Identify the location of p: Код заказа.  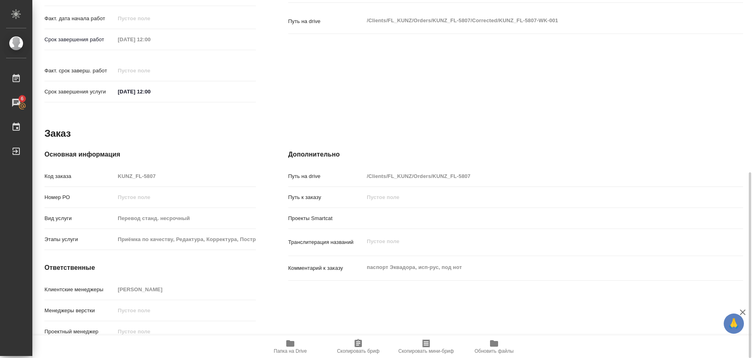
(80, 176).